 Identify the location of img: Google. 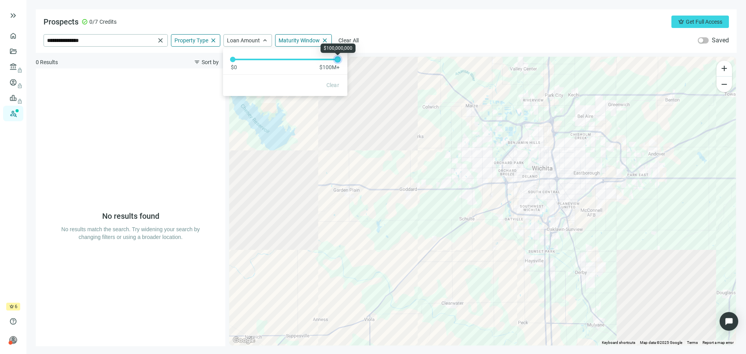
(244, 340).